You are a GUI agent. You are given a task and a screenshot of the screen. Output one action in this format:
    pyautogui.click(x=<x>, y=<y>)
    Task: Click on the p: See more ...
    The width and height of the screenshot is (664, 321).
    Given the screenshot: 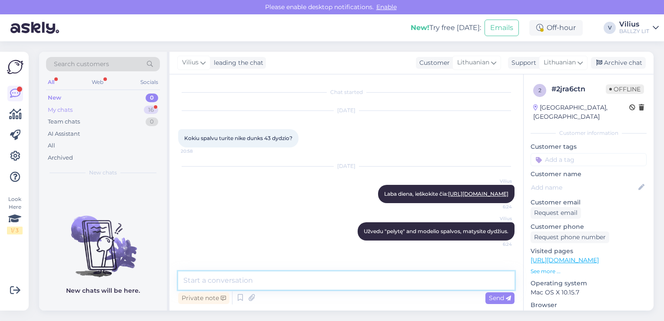 What is the action you would take?
    pyautogui.click(x=588, y=271)
    